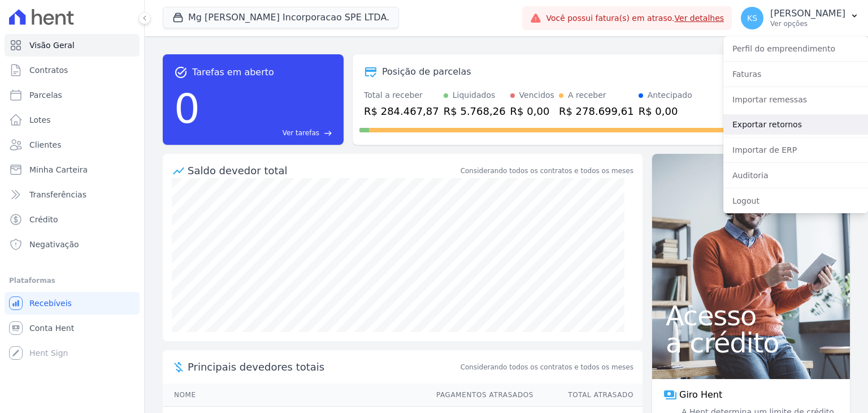 Image resolution: width=868 pixels, height=413 pixels. I want to click on div: R$ 5.768,26, so click(475, 111).